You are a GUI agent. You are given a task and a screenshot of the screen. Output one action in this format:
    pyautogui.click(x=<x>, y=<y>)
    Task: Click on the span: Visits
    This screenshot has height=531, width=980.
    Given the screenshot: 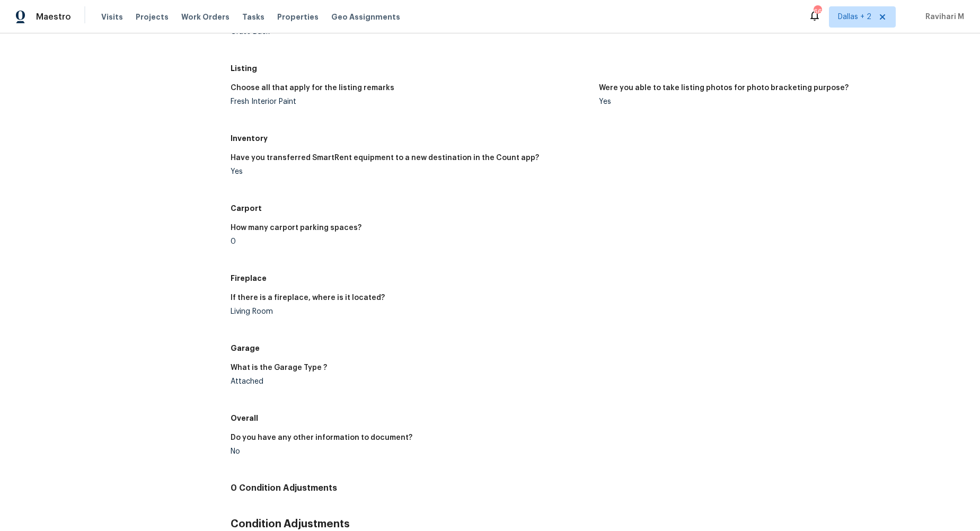 What is the action you would take?
    pyautogui.click(x=112, y=17)
    